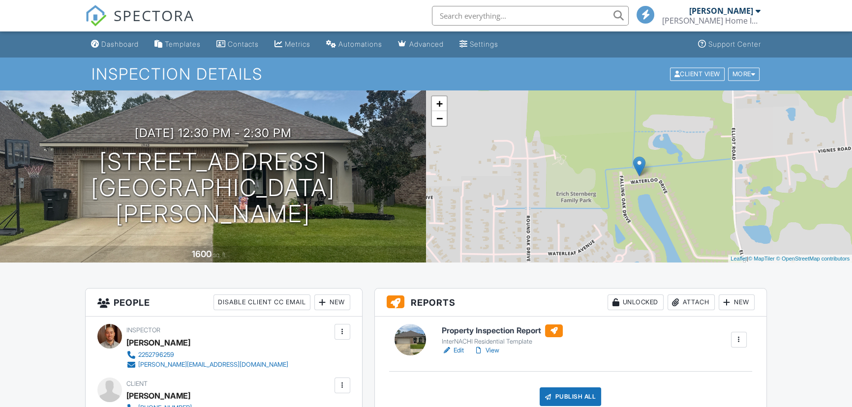 The image size is (852, 407). What do you see at coordinates (137, 384) in the screenshot?
I see `span: Client` at bounding box center [137, 384].